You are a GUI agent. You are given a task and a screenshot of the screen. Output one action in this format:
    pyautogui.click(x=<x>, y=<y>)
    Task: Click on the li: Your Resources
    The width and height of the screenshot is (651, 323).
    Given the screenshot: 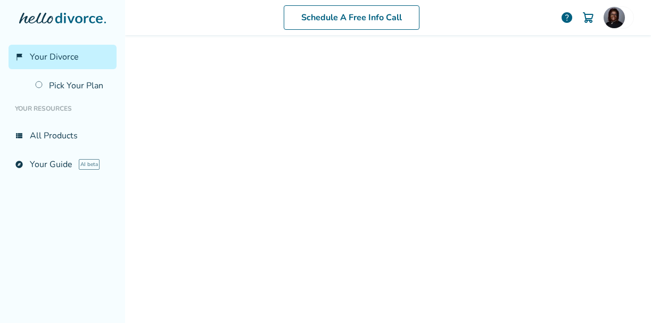 What is the action you would take?
    pyautogui.click(x=62, y=109)
    